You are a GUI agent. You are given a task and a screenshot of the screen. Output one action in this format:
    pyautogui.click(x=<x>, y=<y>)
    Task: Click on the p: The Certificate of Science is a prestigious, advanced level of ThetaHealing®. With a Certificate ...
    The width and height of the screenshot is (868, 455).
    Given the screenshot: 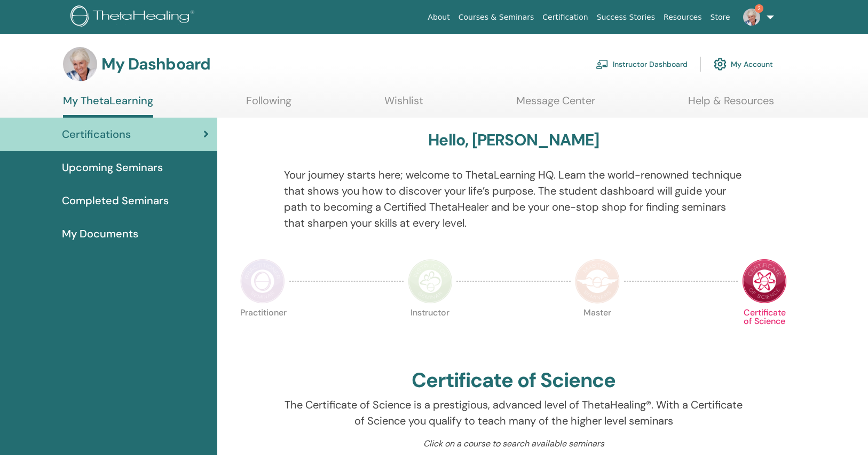 What is the action you would take?
    pyautogui.click(x=514, y=413)
    